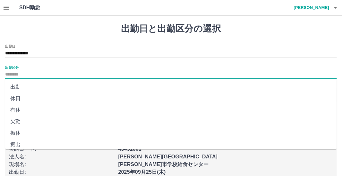 Image resolution: width=342 pixels, height=176 pixels. I want to click on li: 出勤, so click(171, 87).